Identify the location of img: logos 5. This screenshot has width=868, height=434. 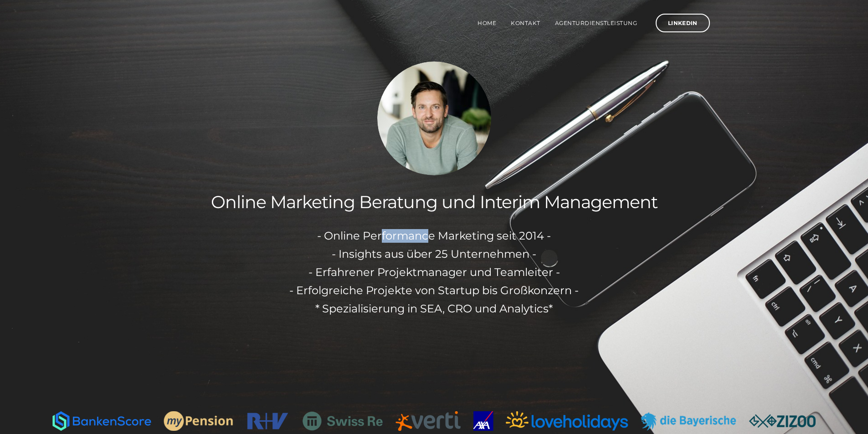
(434, 421).